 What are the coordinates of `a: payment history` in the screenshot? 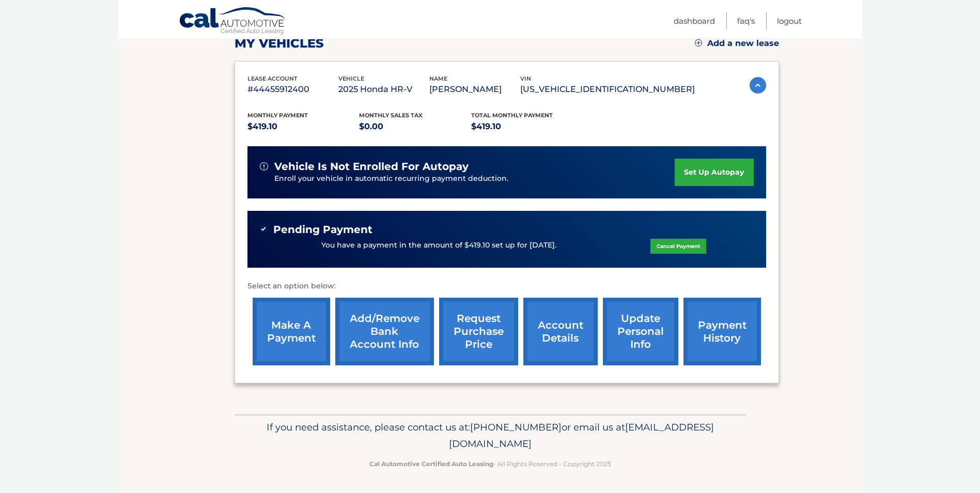 It's located at (722, 331).